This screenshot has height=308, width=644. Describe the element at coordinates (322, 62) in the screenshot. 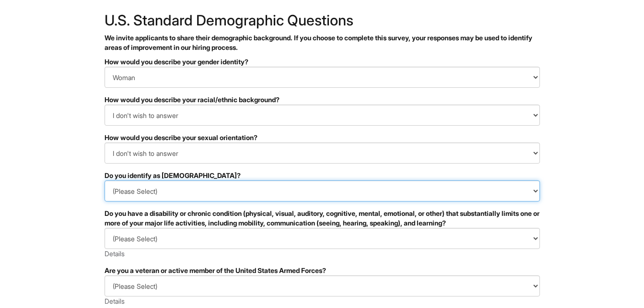

I see `div: How would you describe your gender identity?` at that location.